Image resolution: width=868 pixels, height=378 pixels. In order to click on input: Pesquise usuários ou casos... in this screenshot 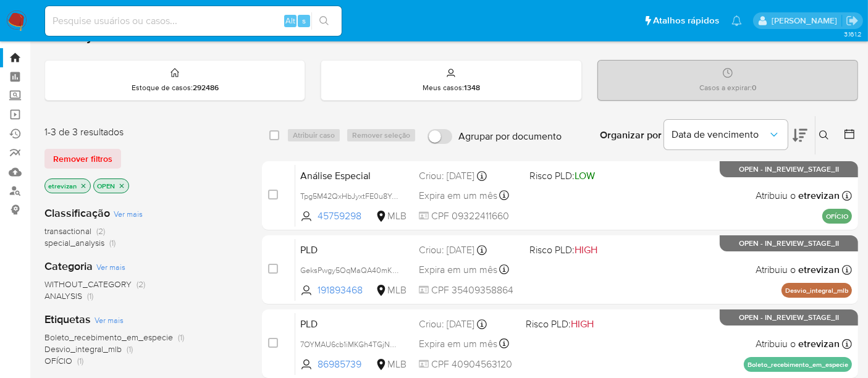, I will do `click(193, 21)`.